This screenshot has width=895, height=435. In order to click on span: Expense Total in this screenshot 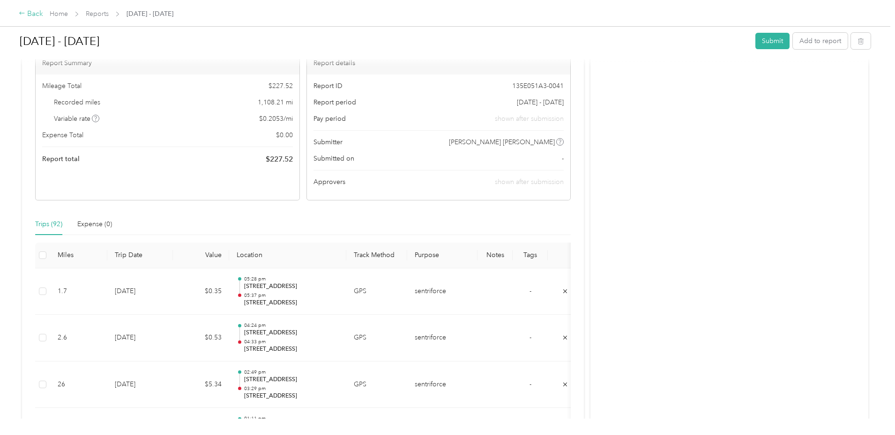, I will do `click(63, 135)`.